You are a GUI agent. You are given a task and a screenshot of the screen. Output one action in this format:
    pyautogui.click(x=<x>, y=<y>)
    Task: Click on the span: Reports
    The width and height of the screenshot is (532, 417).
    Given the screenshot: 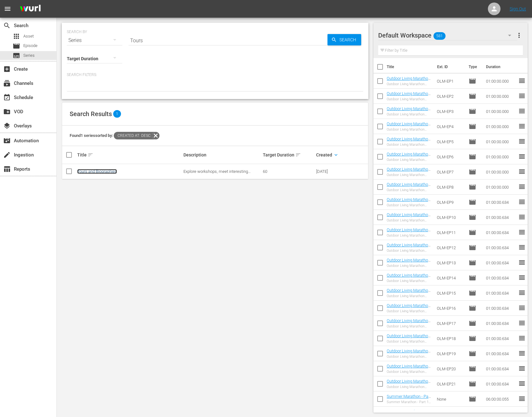 What is the action you would take?
    pyautogui.click(x=7, y=169)
    